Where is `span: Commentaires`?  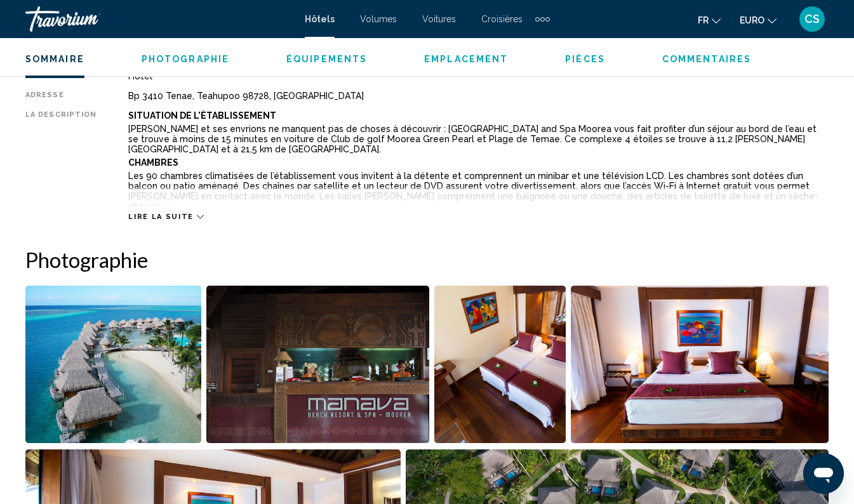
span: Commentaires is located at coordinates (707, 59).